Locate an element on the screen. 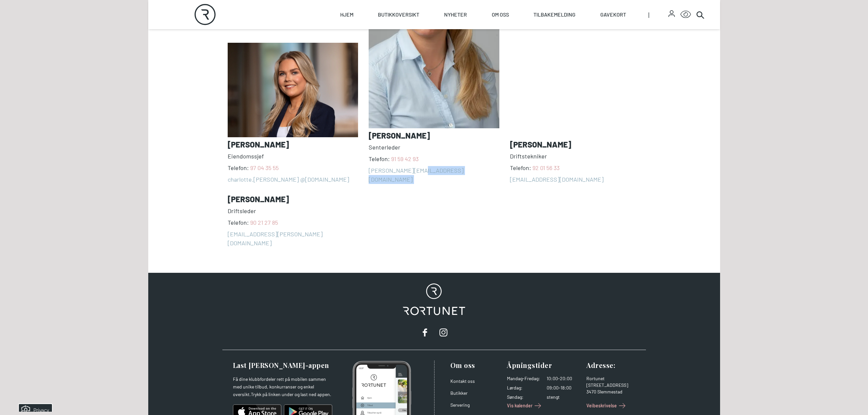  a: facebook is located at coordinates (425, 332).